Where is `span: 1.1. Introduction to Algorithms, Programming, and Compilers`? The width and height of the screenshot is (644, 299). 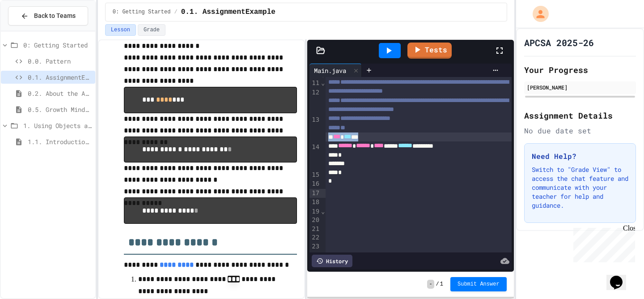
span: 1.1. Introduction to Algorithms, Programming, and Compilers is located at coordinates (60, 141).